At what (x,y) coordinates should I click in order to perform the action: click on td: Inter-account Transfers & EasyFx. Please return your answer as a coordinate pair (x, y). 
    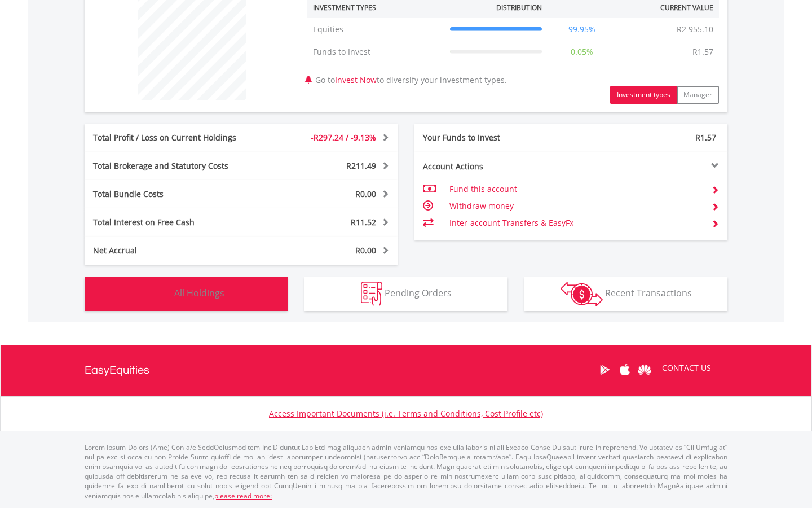
    Looking at the image, I should click on (575, 223).